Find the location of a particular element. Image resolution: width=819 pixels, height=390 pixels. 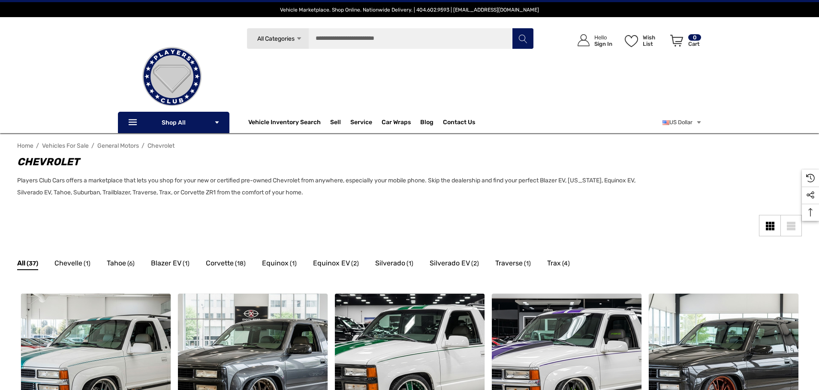

a: List View is located at coordinates (791, 226).